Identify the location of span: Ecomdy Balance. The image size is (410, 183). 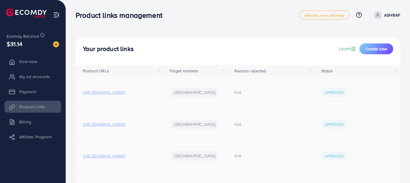
(23, 36).